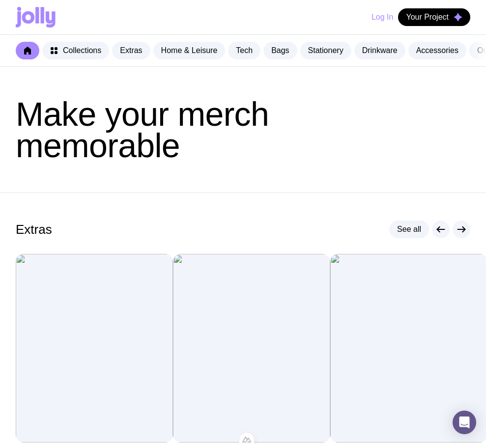 Image resolution: width=486 pixels, height=444 pixels. Describe the element at coordinates (434, 17) in the screenshot. I see `button: Your Project` at that location.